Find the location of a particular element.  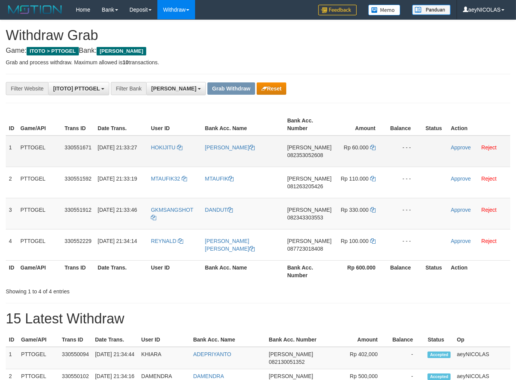

span: GKMSANGSHOT is located at coordinates (172, 210).